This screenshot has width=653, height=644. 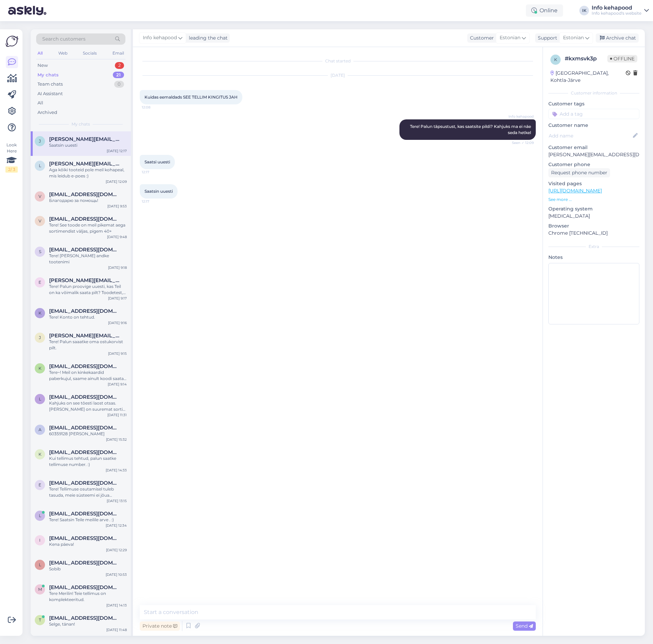 What do you see at coordinates (88, 228) in the screenshot?
I see `div: Tere! See toode on meil pikemat aega sortimendist väljas, pigem 40+` at bounding box center [88, 228].